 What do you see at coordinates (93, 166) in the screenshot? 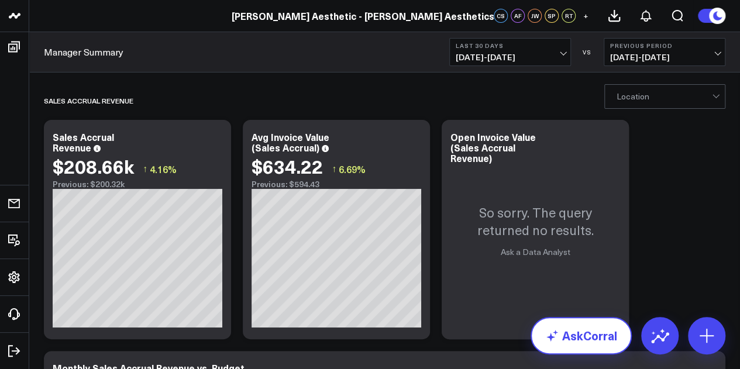
I see `div: $208.66k` at bounding box center [93, 166].